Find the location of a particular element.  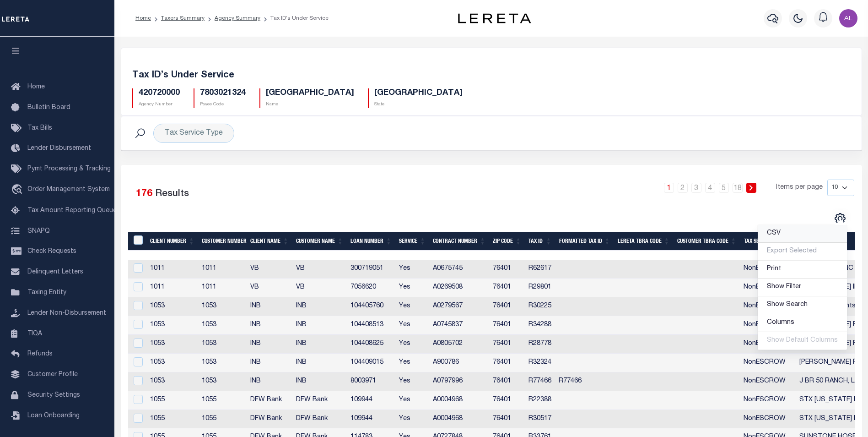

h5: 420720000 is located at coordinates (159, 93).